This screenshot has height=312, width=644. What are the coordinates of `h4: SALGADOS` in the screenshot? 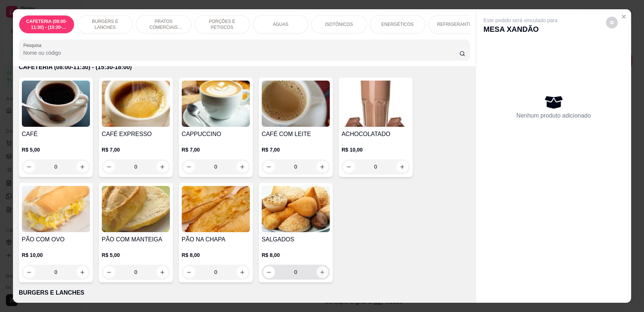 It's located at (295, 239).